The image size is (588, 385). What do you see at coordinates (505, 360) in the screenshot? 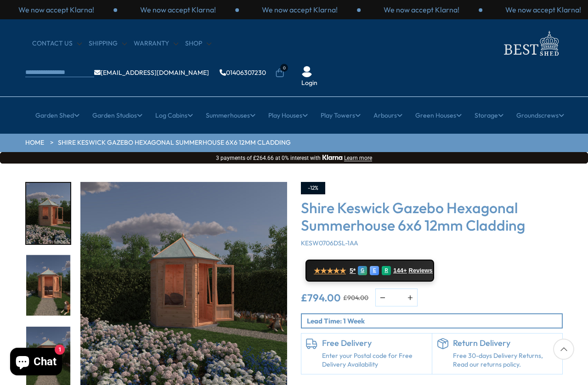
I see `p: Free 30-days Delivery Returns, Read our returns policy.` at bounding box center [505, 360].